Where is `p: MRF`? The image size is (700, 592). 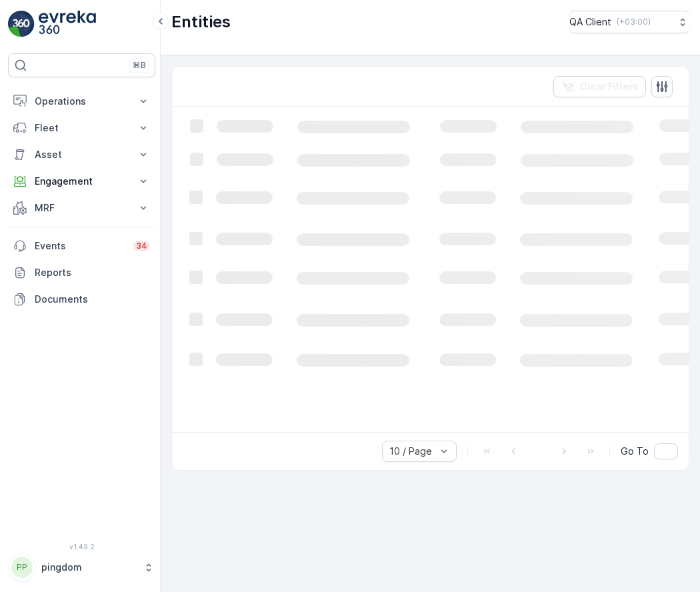 p: MRF is located at coordinates (82, 208).